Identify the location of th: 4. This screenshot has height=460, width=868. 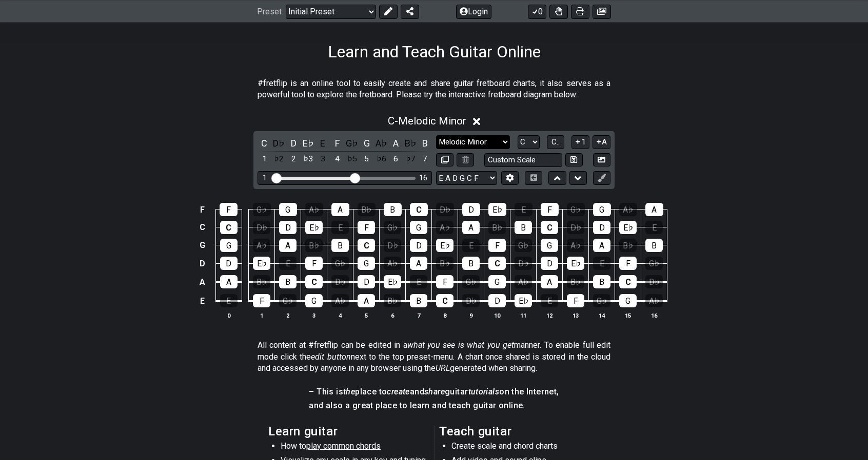
(340, 315).